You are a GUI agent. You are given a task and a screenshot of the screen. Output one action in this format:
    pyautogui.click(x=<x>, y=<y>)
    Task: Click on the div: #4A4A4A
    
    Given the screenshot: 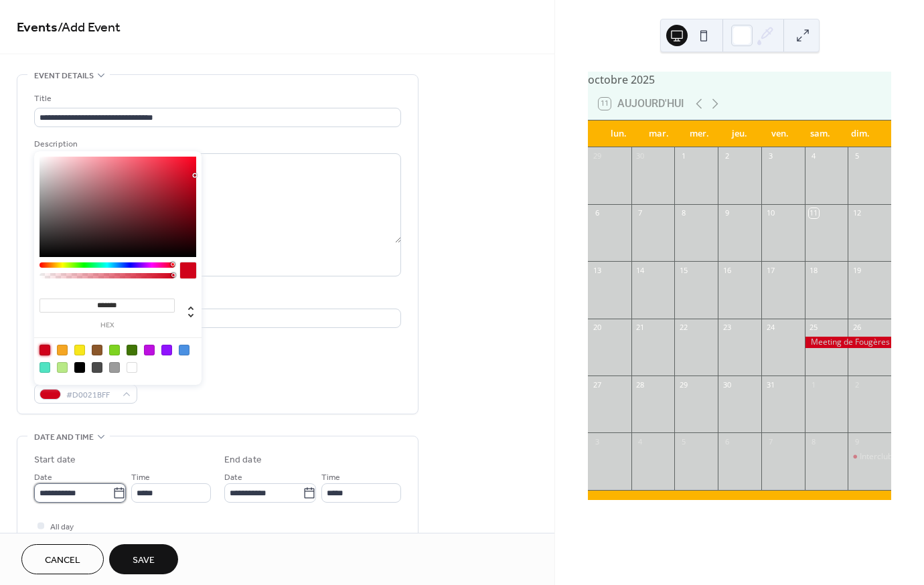 What is the action you would take?
    pyautogui.click(x=97, y=367)
    